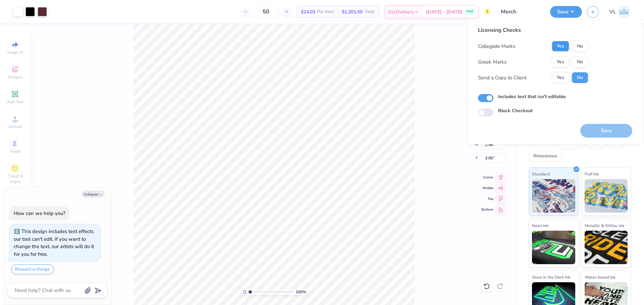  Describe the element at coordinates (488, 210) in the screenshot. I see `span: Bottom` at that location.